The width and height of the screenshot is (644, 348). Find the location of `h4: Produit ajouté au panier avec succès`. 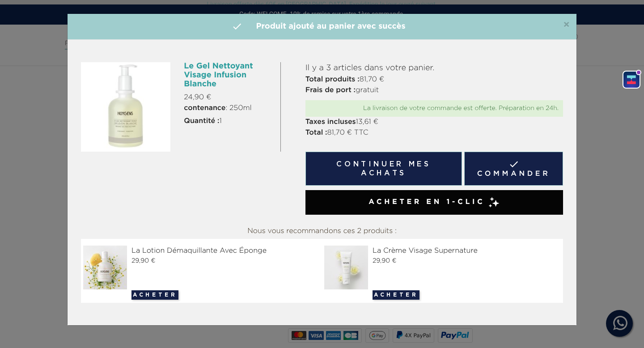

h4: Produit ajouté au panier avec succès is located at coordinates (322, 26).